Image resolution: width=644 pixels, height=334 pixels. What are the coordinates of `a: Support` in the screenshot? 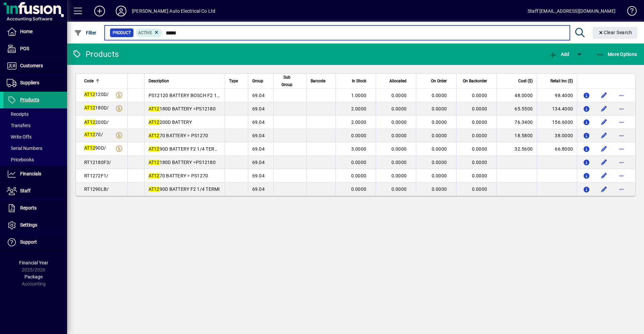 It's located at (35, 243).